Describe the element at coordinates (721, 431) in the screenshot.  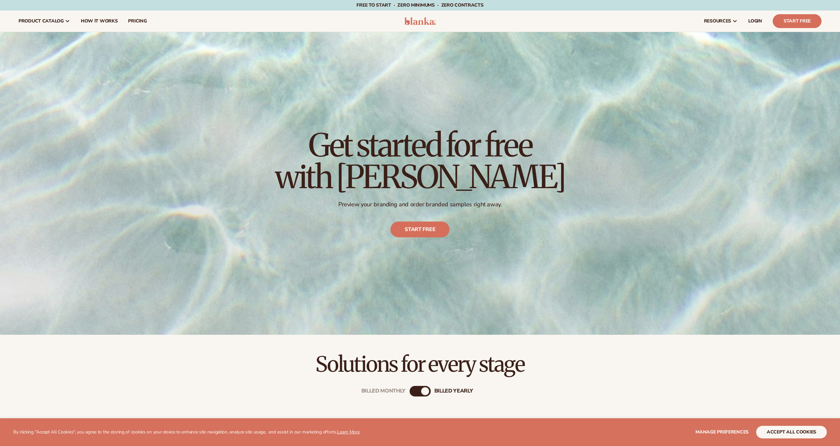
I see `span: Manage preferences` at that location.